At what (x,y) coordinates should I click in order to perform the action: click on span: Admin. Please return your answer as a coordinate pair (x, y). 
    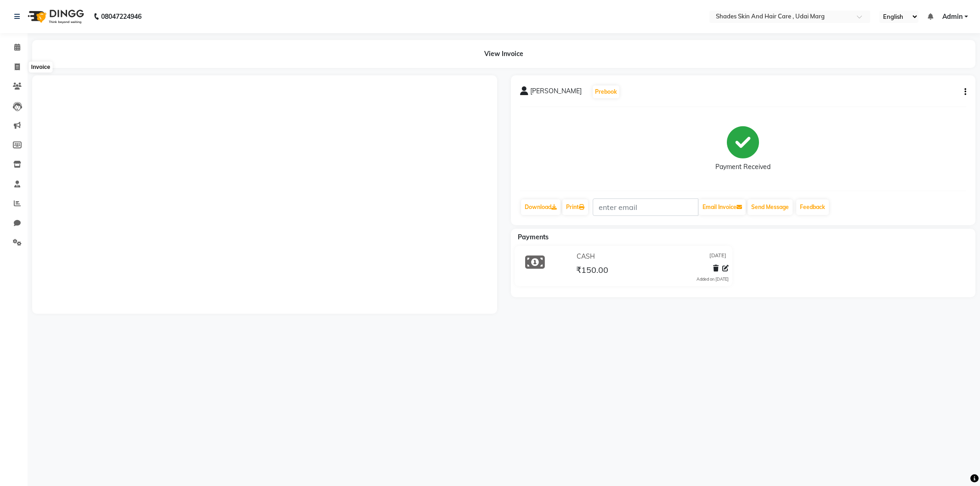
    Looking at the image, I should click on (953, 17).